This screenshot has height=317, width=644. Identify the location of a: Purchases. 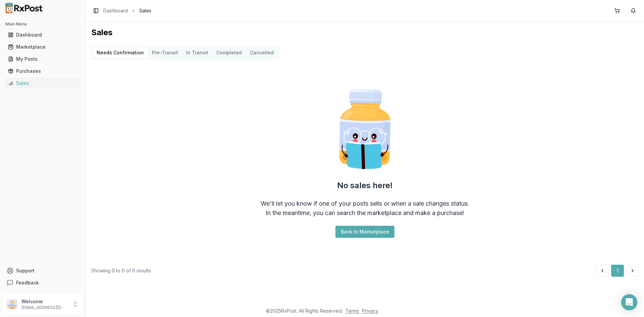
(43, 71).